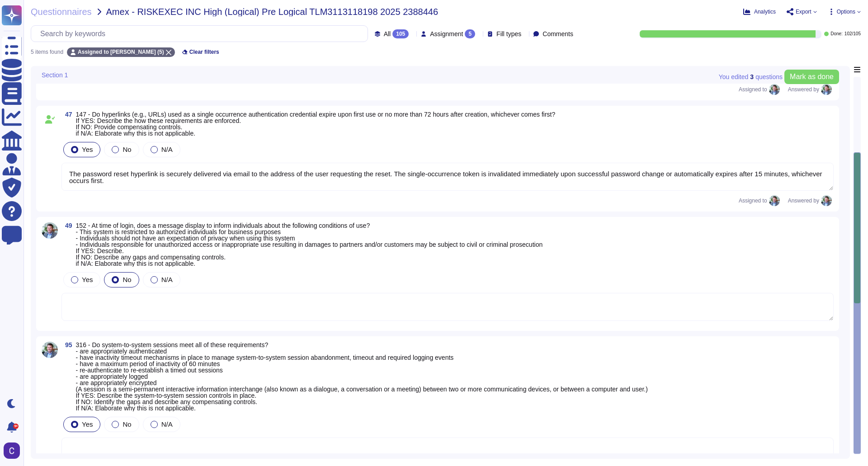  Describe the element at coordinates (272, 11) in the screenshot. I see `span: Amex - RISKEXEC INC High (Logical) Pre Logical TLM3113118198 2025 2388446` at that location.